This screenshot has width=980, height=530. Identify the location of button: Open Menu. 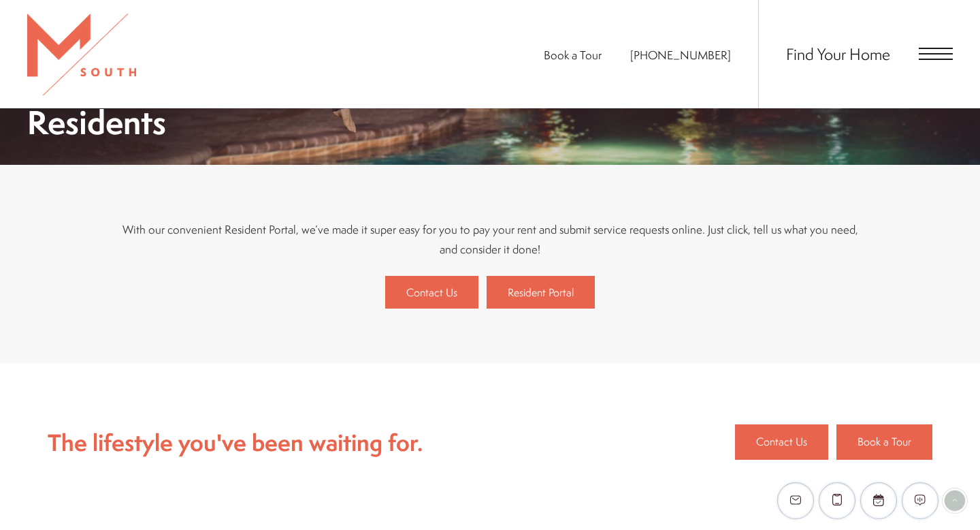
(936, 54).